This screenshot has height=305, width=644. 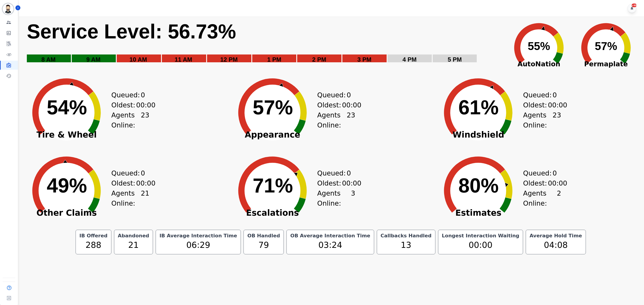 I want to click on text: 3 PM, so click(x=364, y=59).